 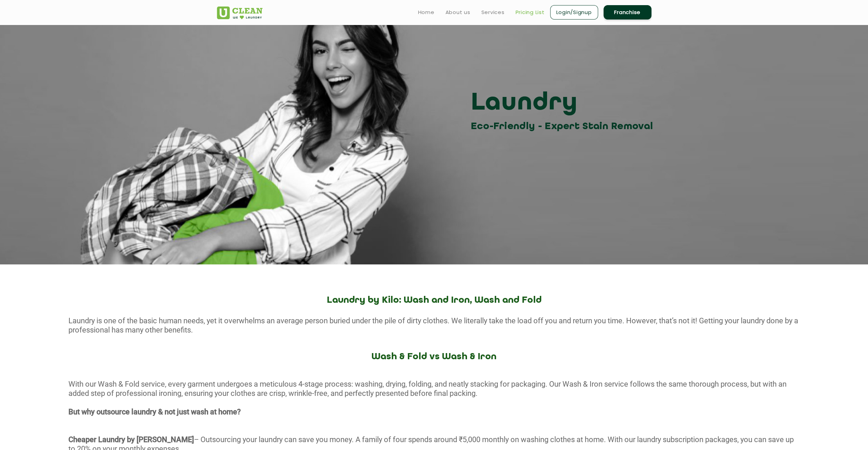 I want to click on strong: But why outsource laundry & not just wash at home?, so click(x=155, y=411).